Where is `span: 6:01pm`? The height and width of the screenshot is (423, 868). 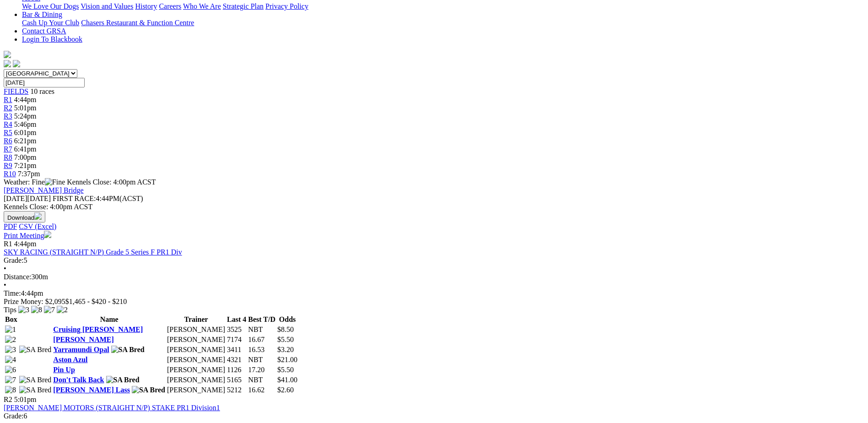
span: 6:01pm is located at coordinates (25, 132).